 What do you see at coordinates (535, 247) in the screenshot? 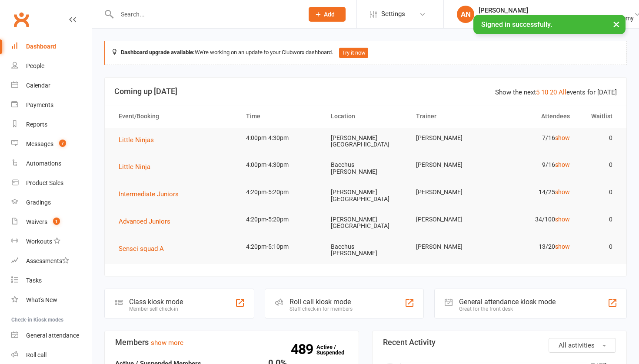
I see `td: 13/20` at bounding box center [535, 247].